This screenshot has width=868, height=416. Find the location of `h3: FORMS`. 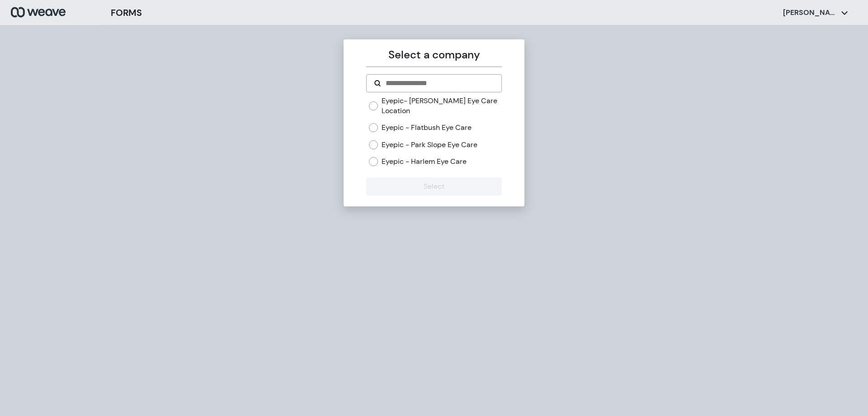

h3: FORMS is located at coordinates (126, 13).